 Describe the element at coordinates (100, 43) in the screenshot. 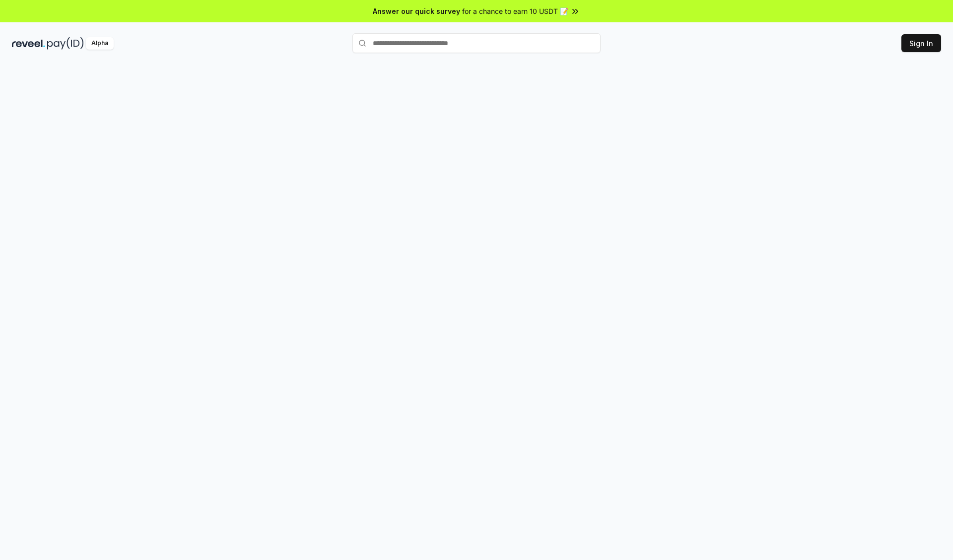

I see `div: Alpha` at that location.